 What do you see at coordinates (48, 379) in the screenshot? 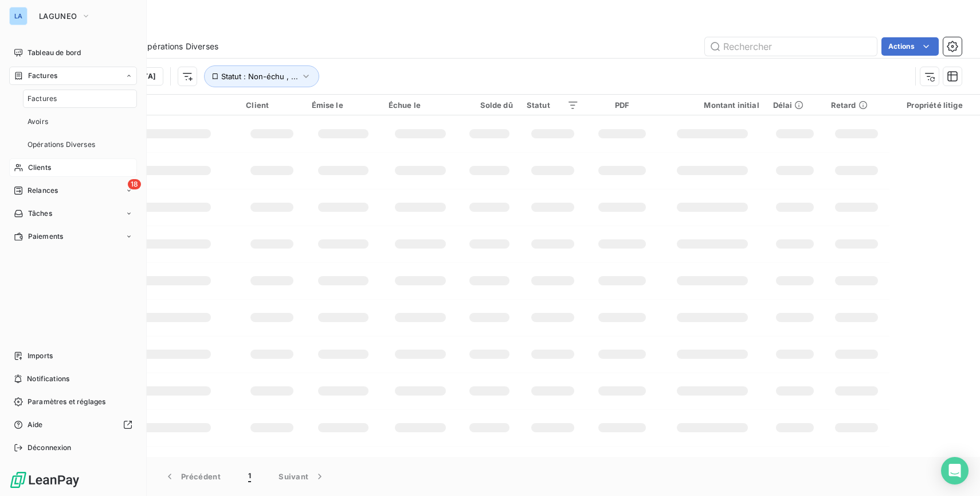
I see `span: Notifications` at bounding box center [48, 379].